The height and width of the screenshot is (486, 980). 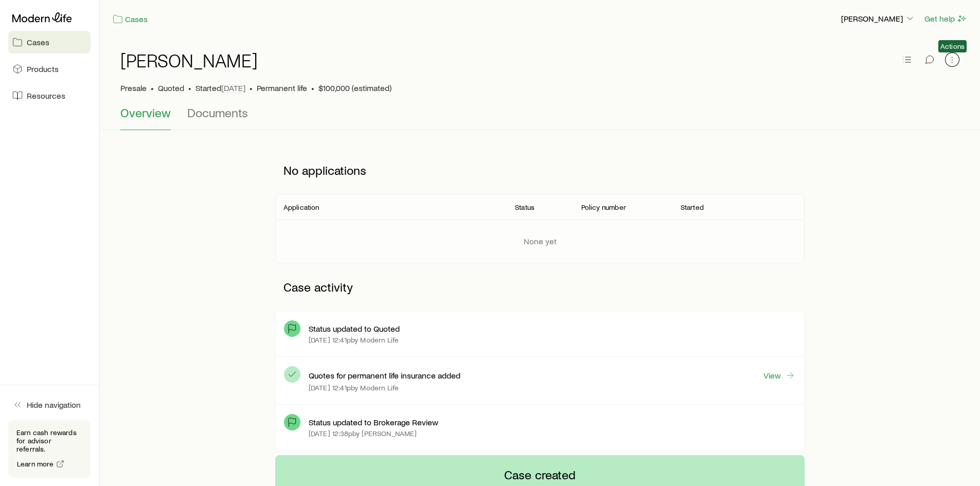 I want to click on a: Resources, so click(x=50, y=95).